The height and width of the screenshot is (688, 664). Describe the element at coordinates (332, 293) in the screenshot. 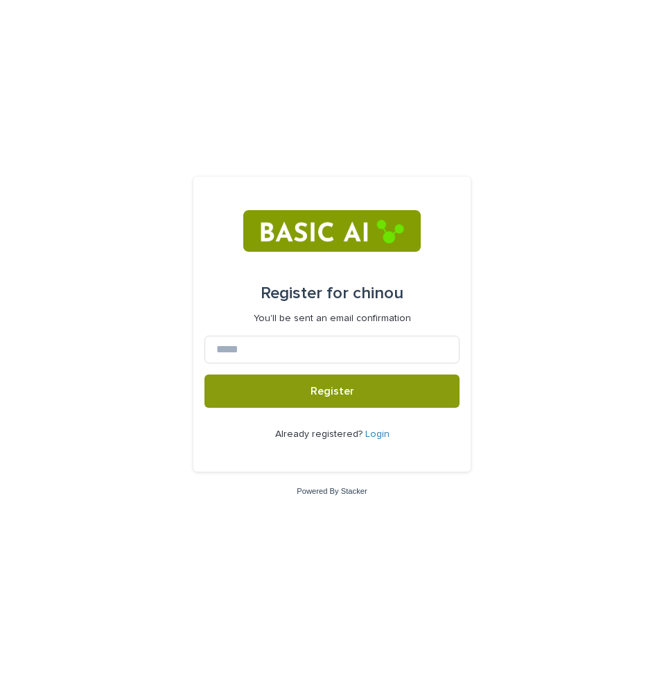

I see `div: chinou` at that location.